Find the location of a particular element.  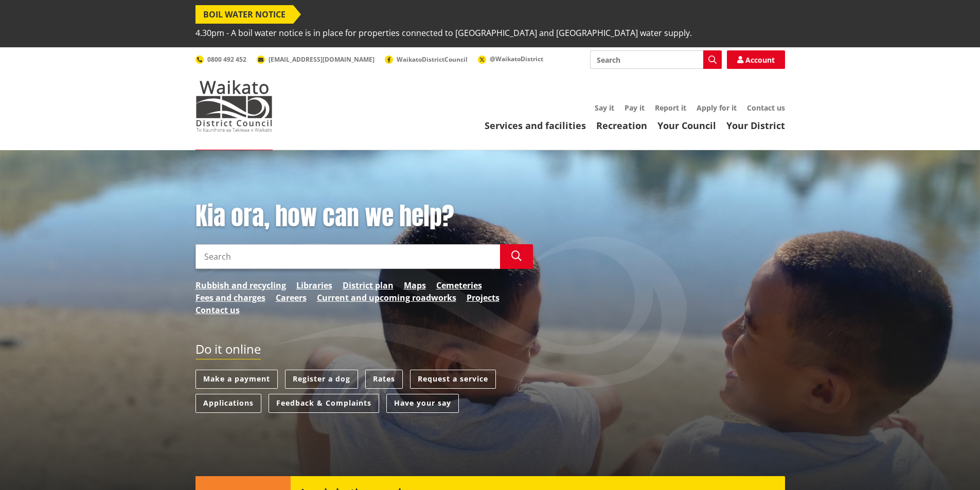

a: Recreation is located at coordinates (621, 125).